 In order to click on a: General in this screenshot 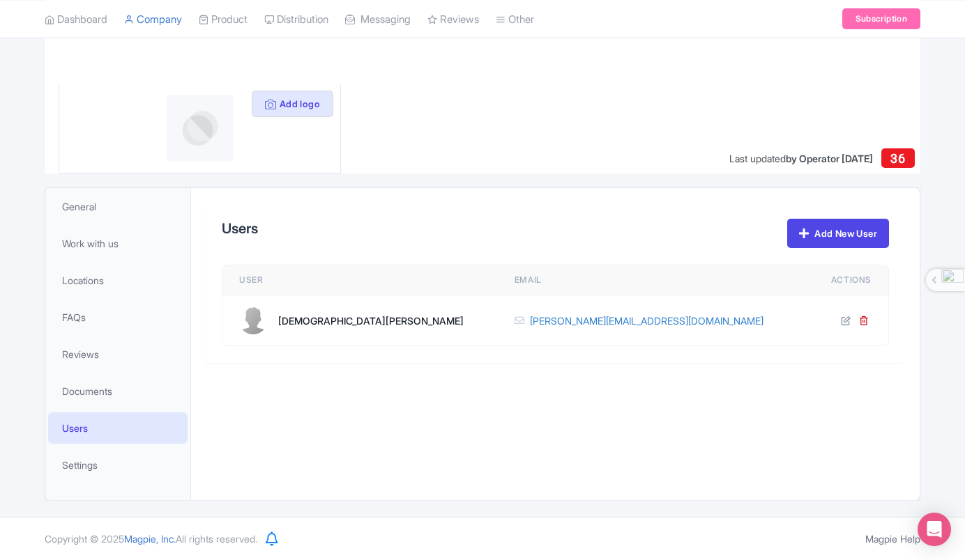, I will do `click(118, 207)`.